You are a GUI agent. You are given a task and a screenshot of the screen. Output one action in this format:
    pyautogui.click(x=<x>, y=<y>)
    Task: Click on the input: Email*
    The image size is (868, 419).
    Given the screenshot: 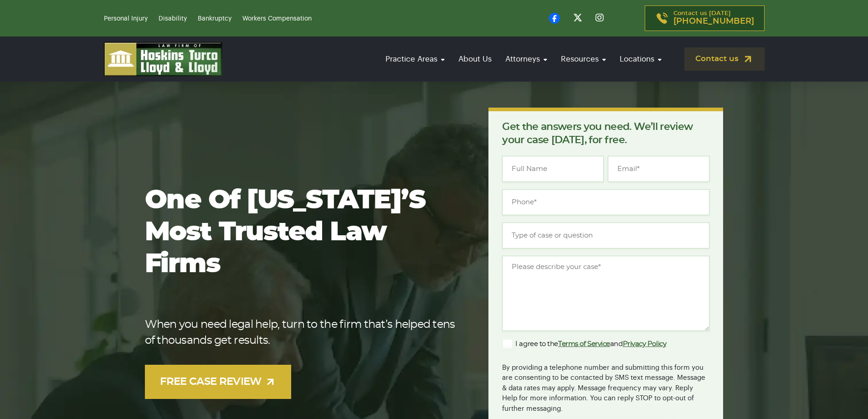 What is the action you would take?
    pyautogui.click(x=658, y=169)
    